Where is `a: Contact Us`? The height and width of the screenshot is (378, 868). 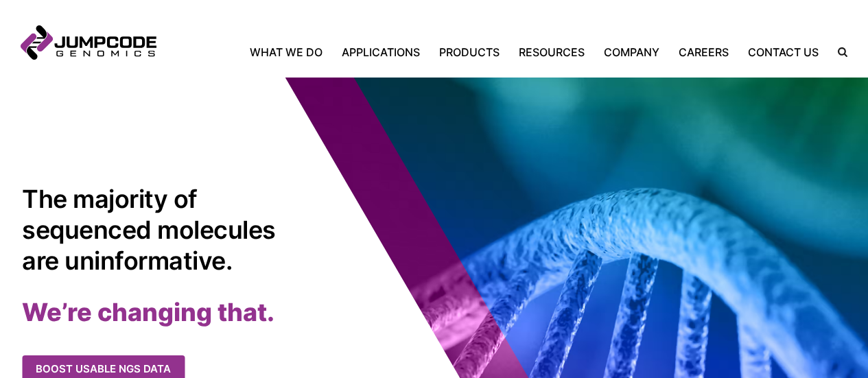 a: Contact Us is located at coordinates (782, 52).